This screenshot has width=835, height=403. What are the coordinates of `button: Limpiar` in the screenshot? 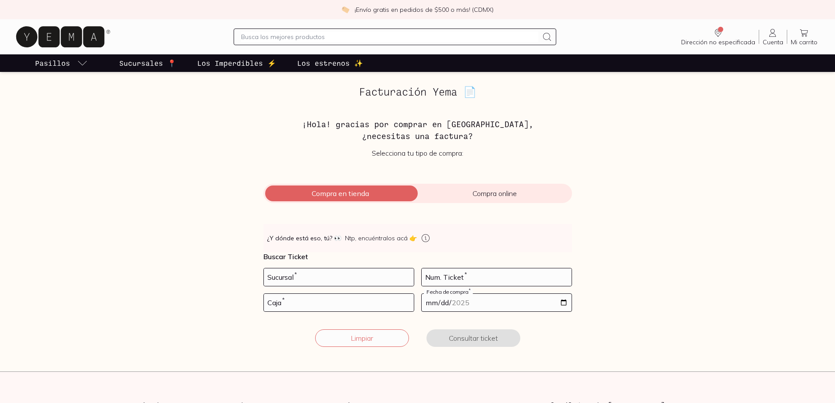 It's located at (362, 338).